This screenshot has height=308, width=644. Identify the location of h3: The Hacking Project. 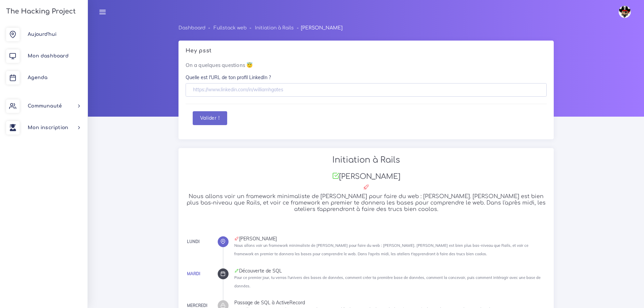
(40, 12).